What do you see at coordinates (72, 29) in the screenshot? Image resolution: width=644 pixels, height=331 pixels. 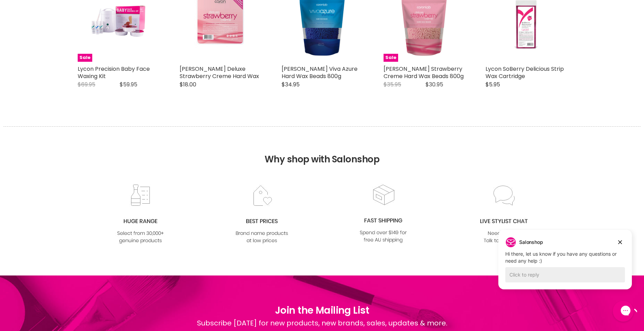 I see `div: Hi there, let us know if you have any questions or need any help :)` at bounding box center [72, 29].